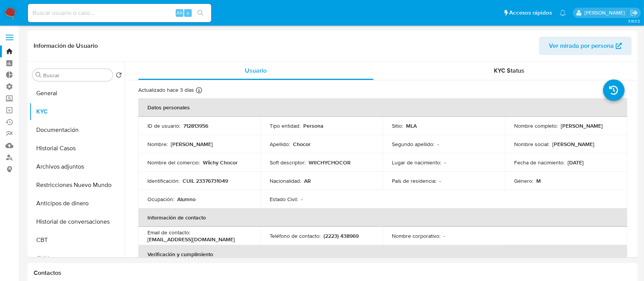 The width and height of the screenshot is (644, 281). I want to click on span: KYC Status, so click(510, 70).